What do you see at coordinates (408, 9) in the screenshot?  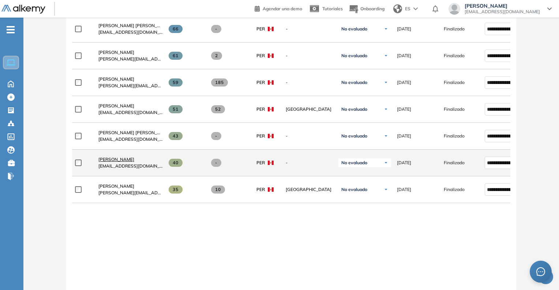 I see `span: ES` at bounding box center [408, 9].